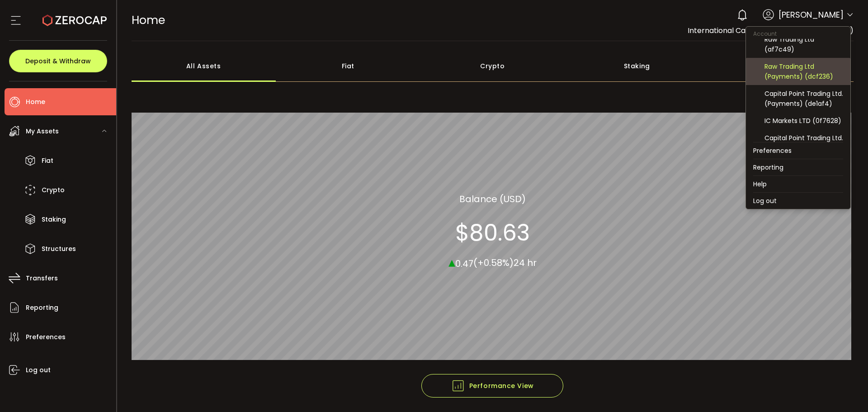 The width and height of the screenshot is (868, 412). What do you see at coordinates (41, 278) in the screenshot?
I see `span: Transfers` at bounding box center [41, 278].